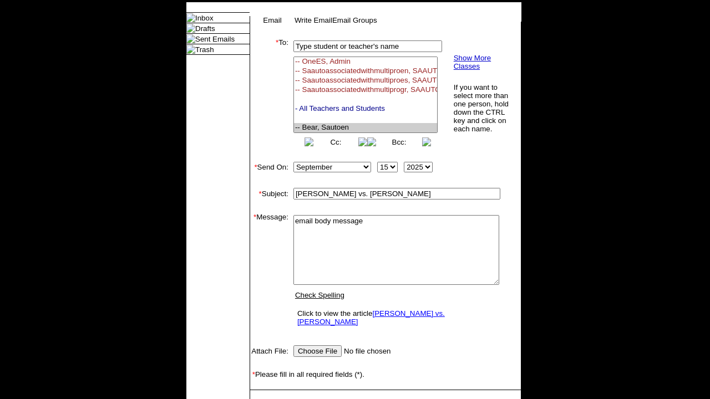  I want to click on a: Write Email, so click(313, 20).